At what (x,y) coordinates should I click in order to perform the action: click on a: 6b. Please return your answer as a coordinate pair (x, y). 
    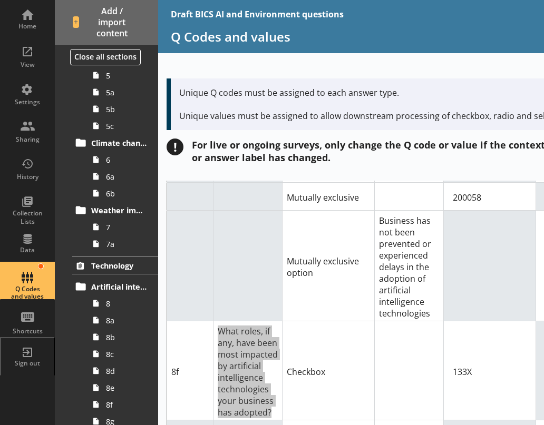
    Looking at the image, I should click on (123, 193).